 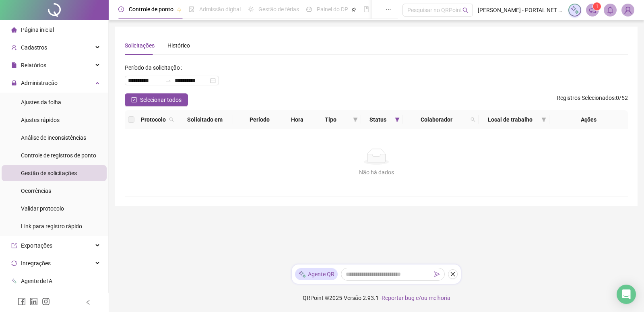 I want to click on span: Admissão digital, so click(x=220, y=9).